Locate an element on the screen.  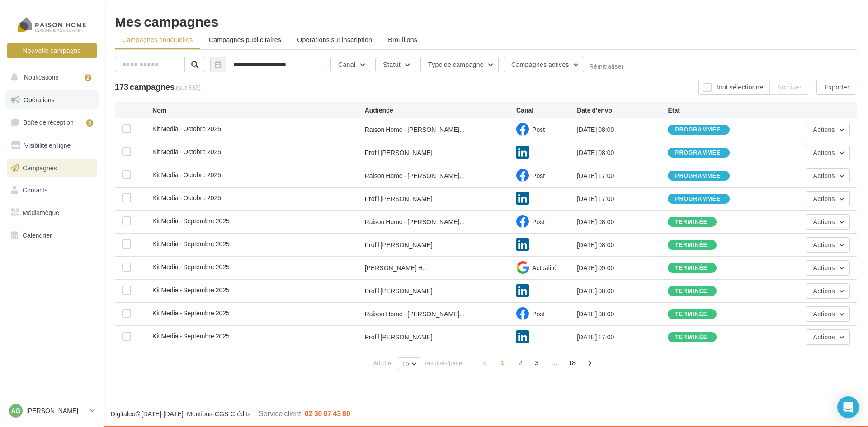
span: 18 is located at coordinates (572, 363).